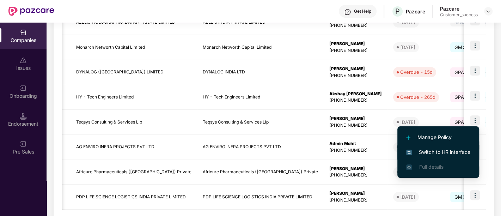  Describe the element at coordinates (438, 152) in the screenshot. I see `span: Switch to HR interface` at that location.